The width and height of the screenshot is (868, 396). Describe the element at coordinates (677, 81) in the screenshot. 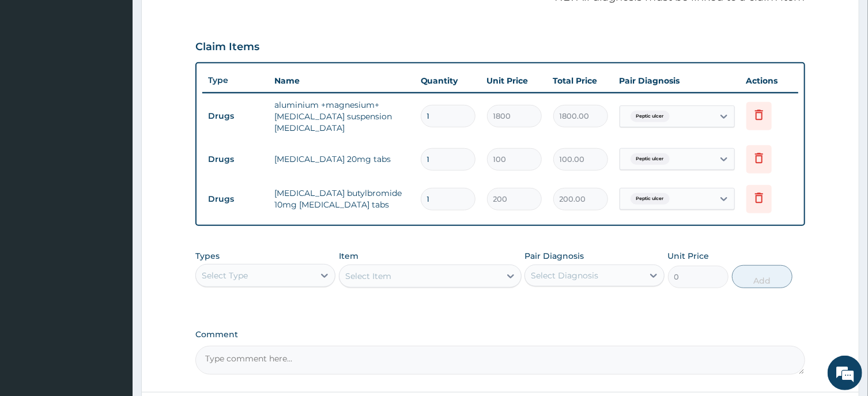

I see `th: Pair Diagnosis` at that location.